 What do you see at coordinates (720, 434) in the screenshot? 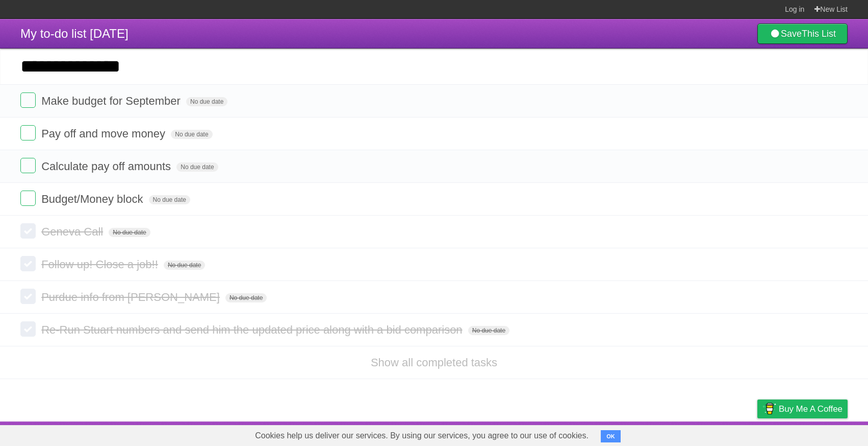
I see `a: Terms` at bounding box center [720, 434].